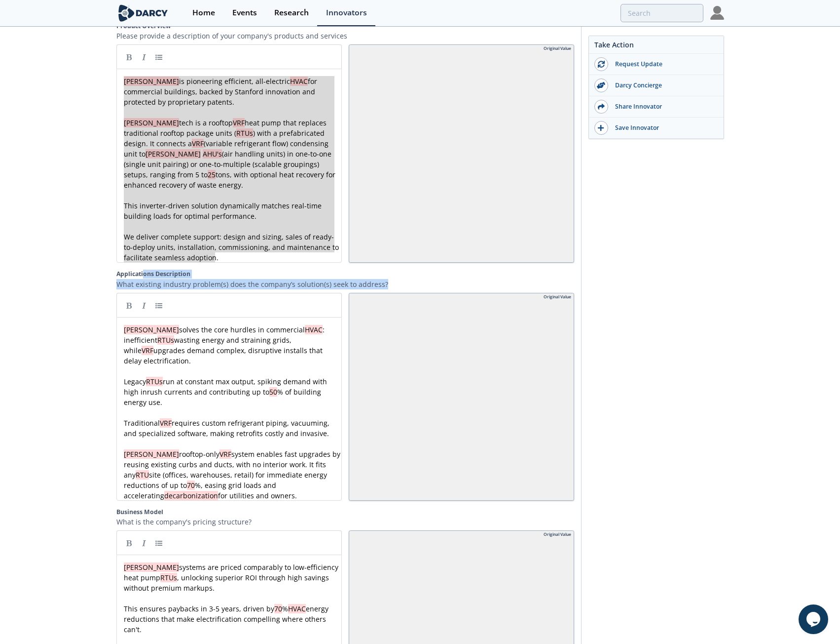  I want to click on button: Save Innovator, so click(656, 128).